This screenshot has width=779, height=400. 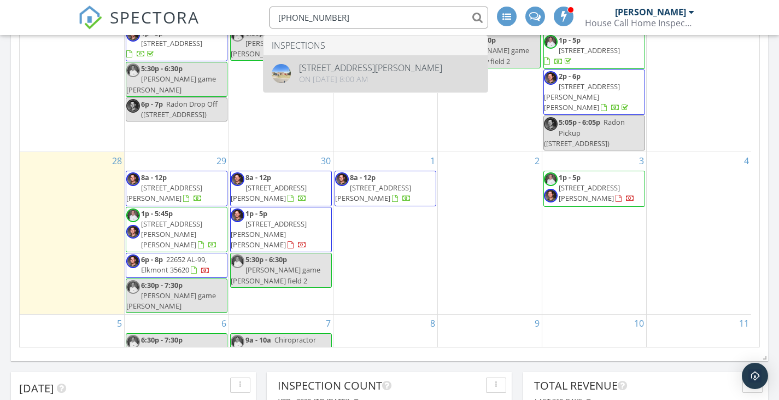 I want to click on a: Go to October 8, 2025, so click(x=432, y=323).